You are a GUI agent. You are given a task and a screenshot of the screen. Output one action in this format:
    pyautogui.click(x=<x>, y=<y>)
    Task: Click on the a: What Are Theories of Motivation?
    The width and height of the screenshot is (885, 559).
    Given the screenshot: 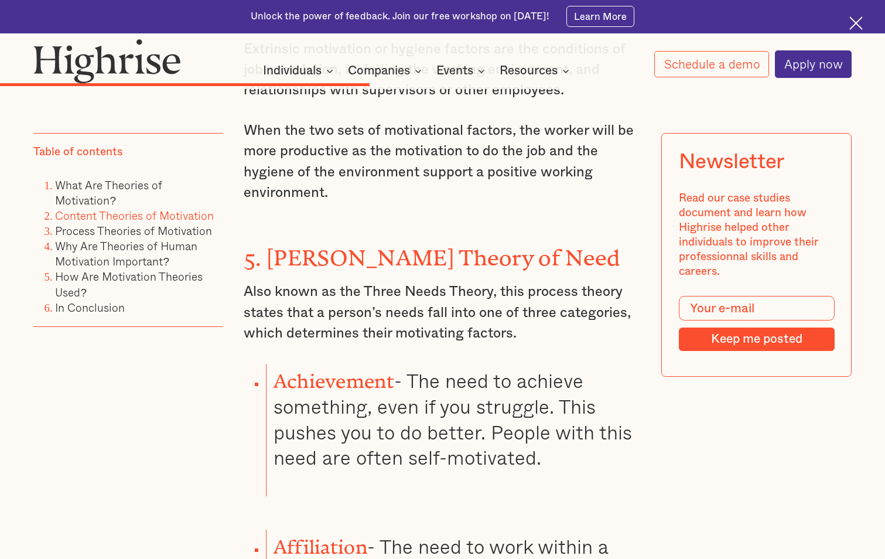 What is the action you would take?
    pyautogui.click(x=108, y=192)
    